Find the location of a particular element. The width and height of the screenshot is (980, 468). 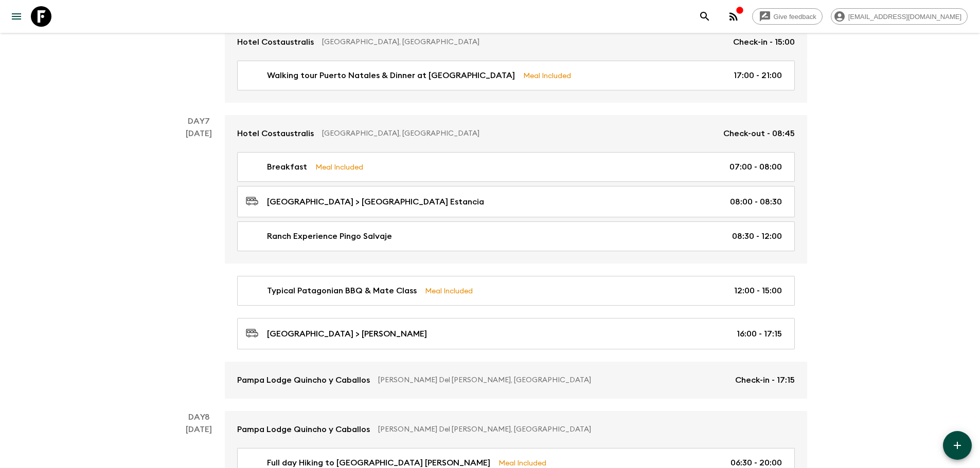

a: BreakfastMeal Included07:00 - 08:00 is located at coordinates (516, 167).